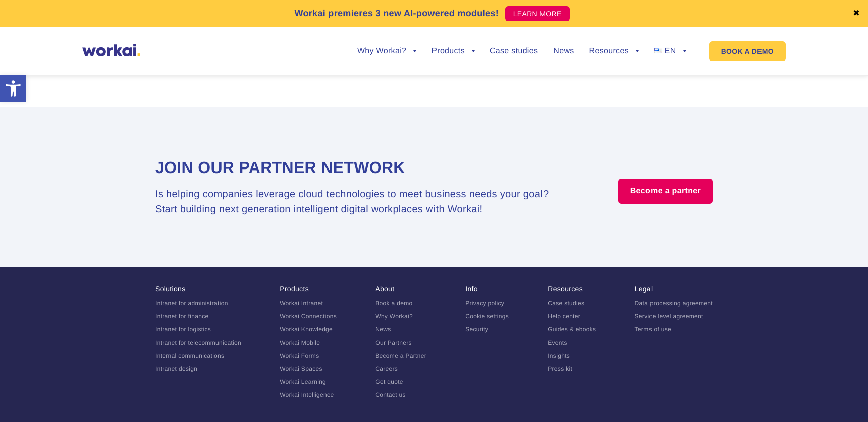 This screenshot has width=868, height=422. Describe the element at coordinates (307, 395) in the screenshot. I see `a: Workai Intelligence` at that location.